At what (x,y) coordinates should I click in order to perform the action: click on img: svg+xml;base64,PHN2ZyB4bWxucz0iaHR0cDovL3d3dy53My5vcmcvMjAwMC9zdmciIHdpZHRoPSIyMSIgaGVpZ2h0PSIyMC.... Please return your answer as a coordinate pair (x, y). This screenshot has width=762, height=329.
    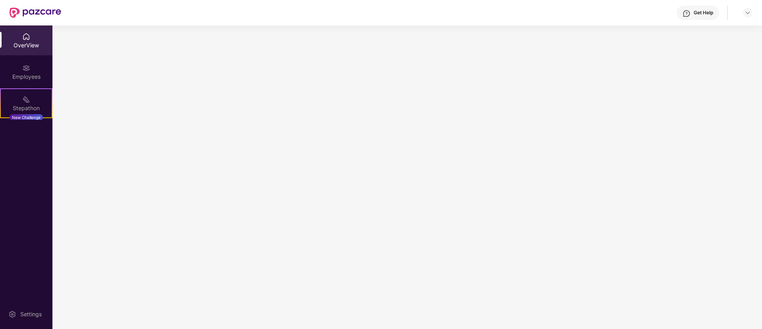
    Looking at the image, I should click on (26, 99).